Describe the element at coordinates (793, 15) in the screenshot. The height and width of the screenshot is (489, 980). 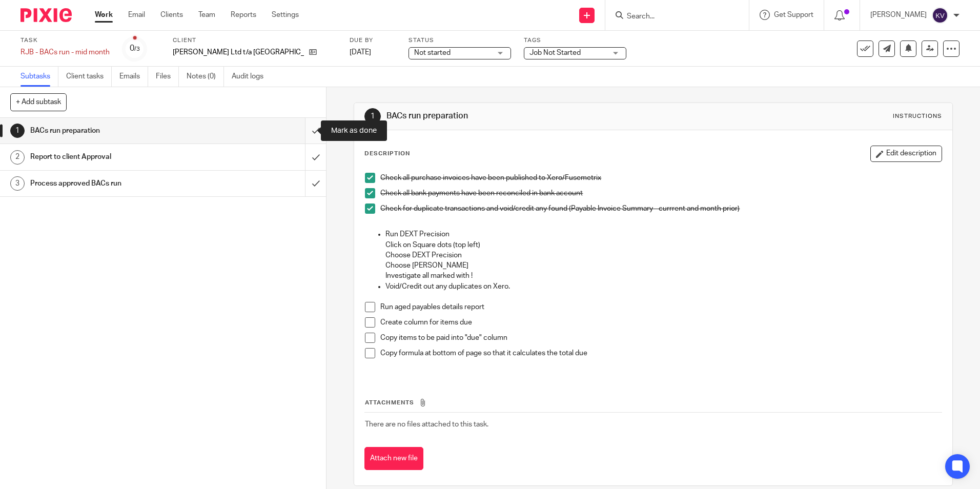
I see `span: Get Support` at that location.